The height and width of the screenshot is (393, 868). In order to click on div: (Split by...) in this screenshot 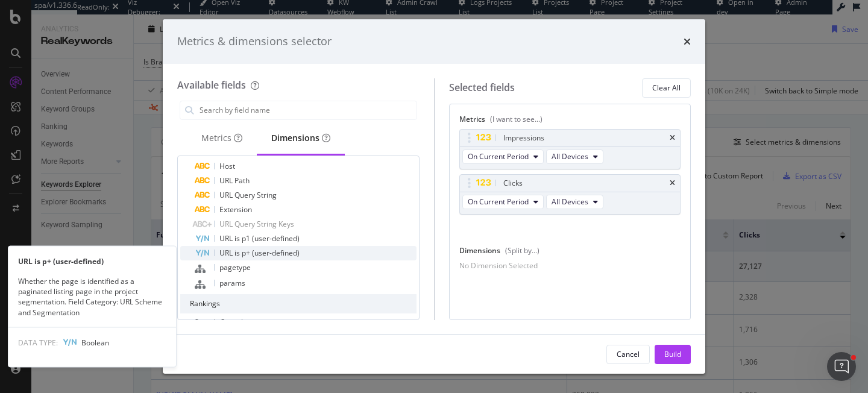, I will do `click(522, 250)`.